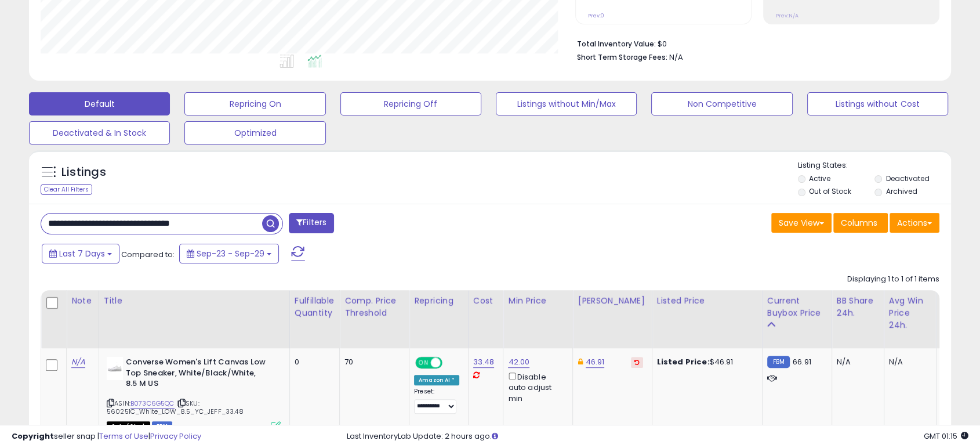 Image resolution: width=980 pixels, height=448 pixels. What do you see at coordinates (255, 133) in the screenshot?
I see `button: Optimized` at bounding box center [255, 133].